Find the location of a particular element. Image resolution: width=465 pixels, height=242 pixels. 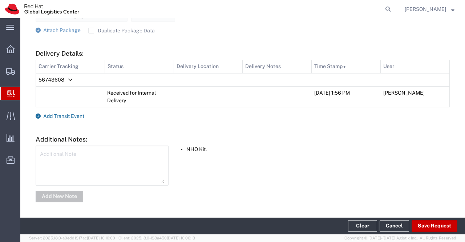

label: Duplicate Package Data is located at coordinates (121, 31).